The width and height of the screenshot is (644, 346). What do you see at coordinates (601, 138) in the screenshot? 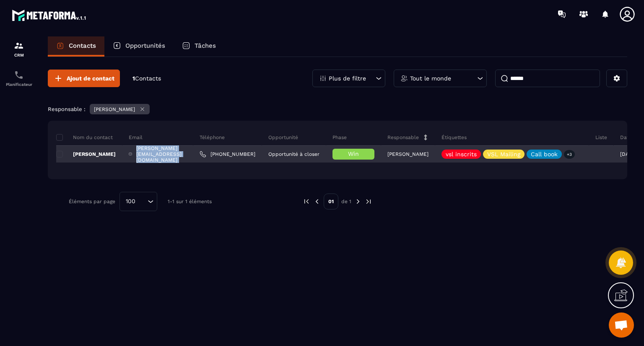
I see `p: Liste` at bounding box center [601, 138].